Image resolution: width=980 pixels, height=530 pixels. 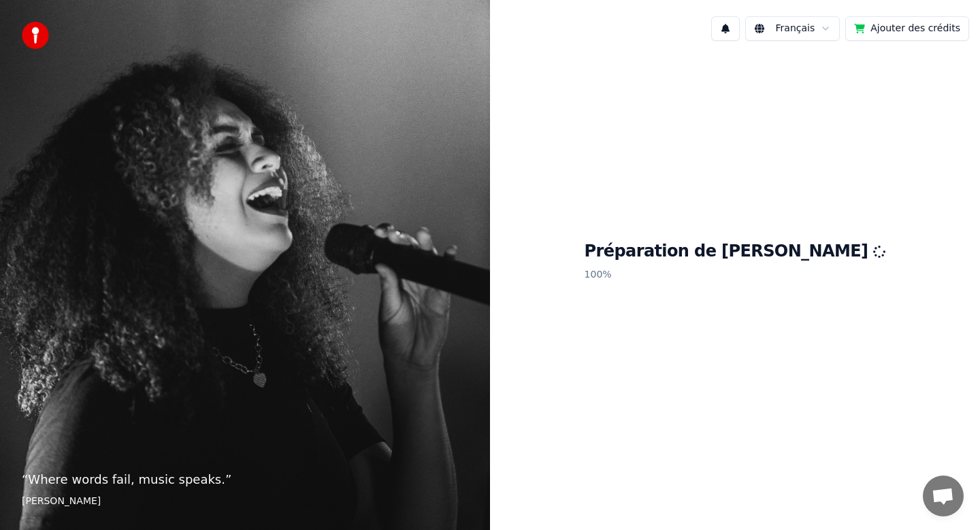 What do you see at coordinates (735, 275) in the screenshot?
I see `p: 100 %` at bounding box center [735, 275].